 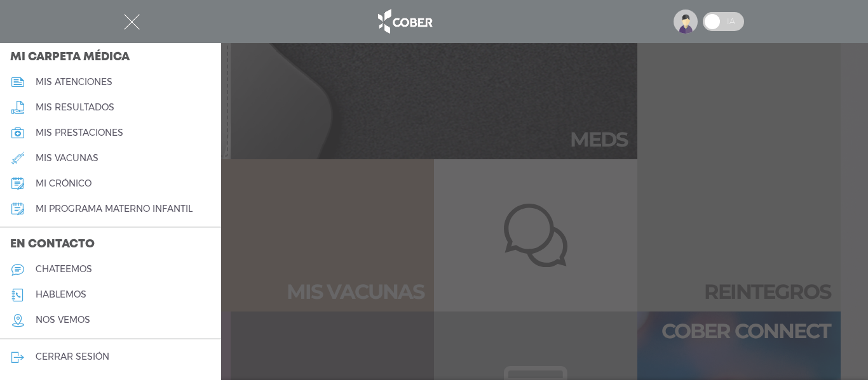 What do you see at coordinates (63, 184) in the screenshot?
I see `h5: mi crónico` at bounding box center [63, 184].